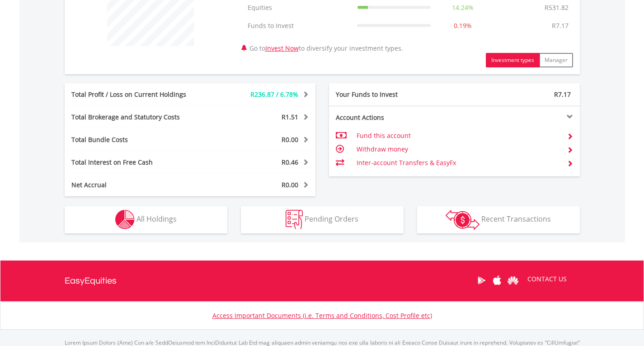 The width and height of the screenshot is (644, 346). I want to click on img: transactions-zar-wht.png, so click(463, 220).